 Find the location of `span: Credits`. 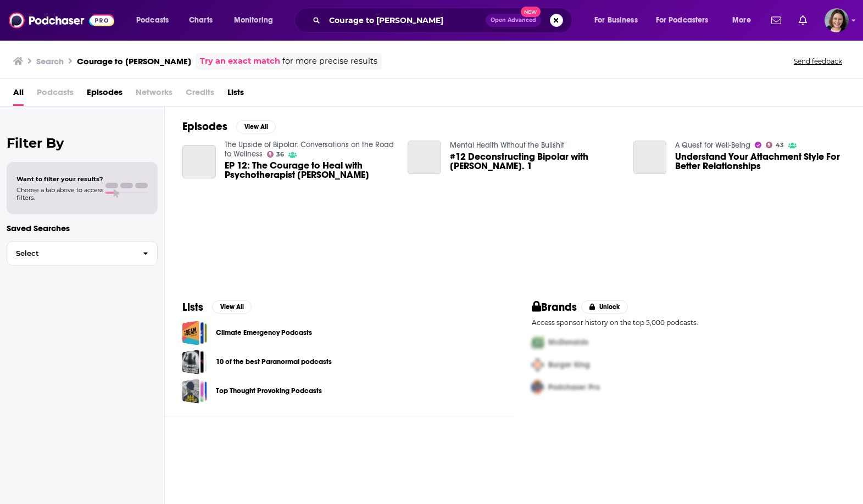

span: Credits is located at coordinates (200, 95).